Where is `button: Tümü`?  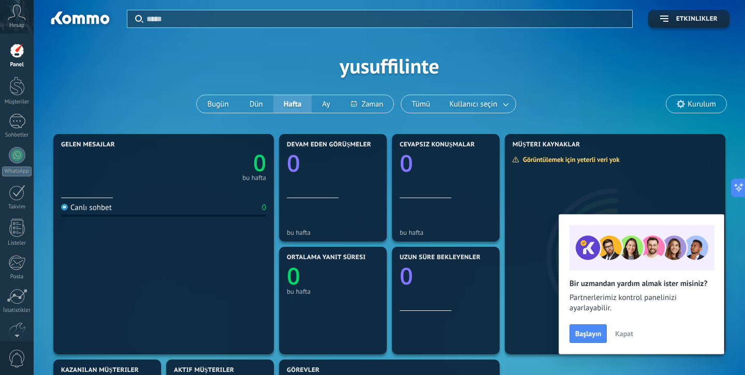
button: Tümü is located at coordinates (421, 104).